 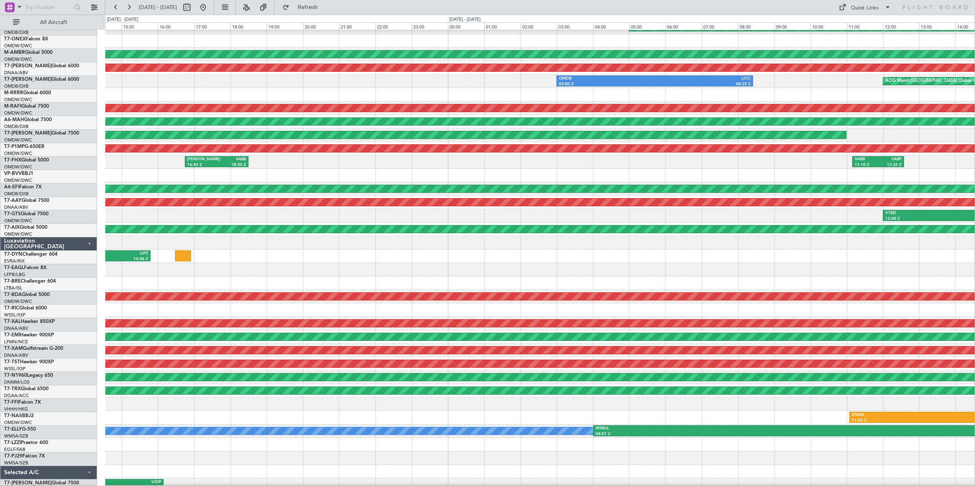 What do you see at coordinates (12, 228) in the screenshot?
I see `span: T7-AIX` at bounding box center [12, 228].